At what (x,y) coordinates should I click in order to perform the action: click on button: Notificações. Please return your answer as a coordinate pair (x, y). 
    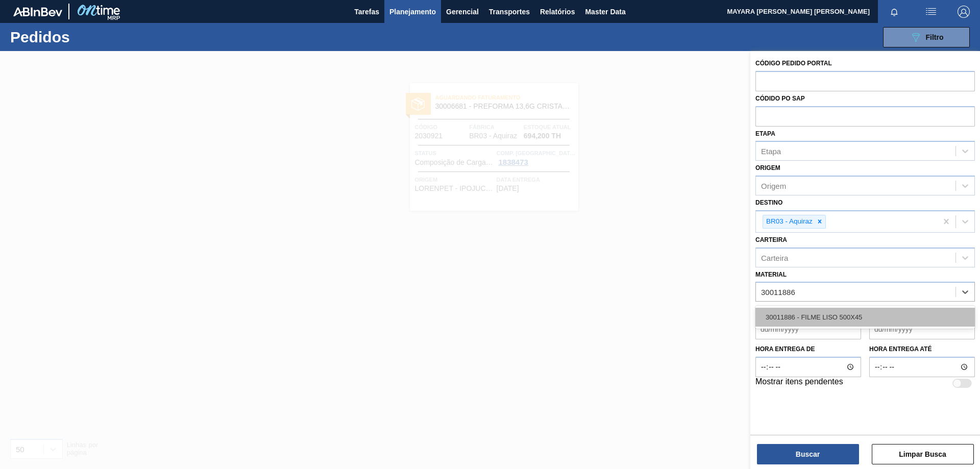
    Looking at the image, I should click on (894, 12).